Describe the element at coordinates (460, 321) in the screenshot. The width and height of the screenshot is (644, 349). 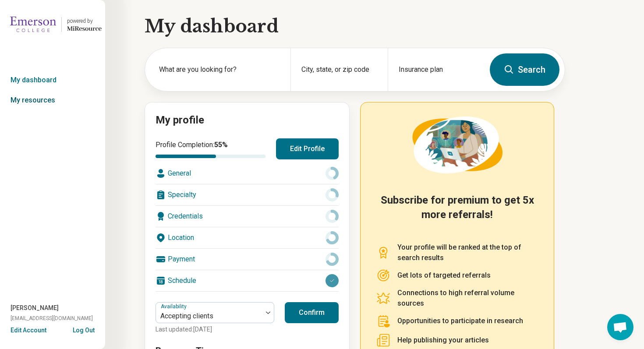
I see `p: Opportunities to participate in research` at that location.